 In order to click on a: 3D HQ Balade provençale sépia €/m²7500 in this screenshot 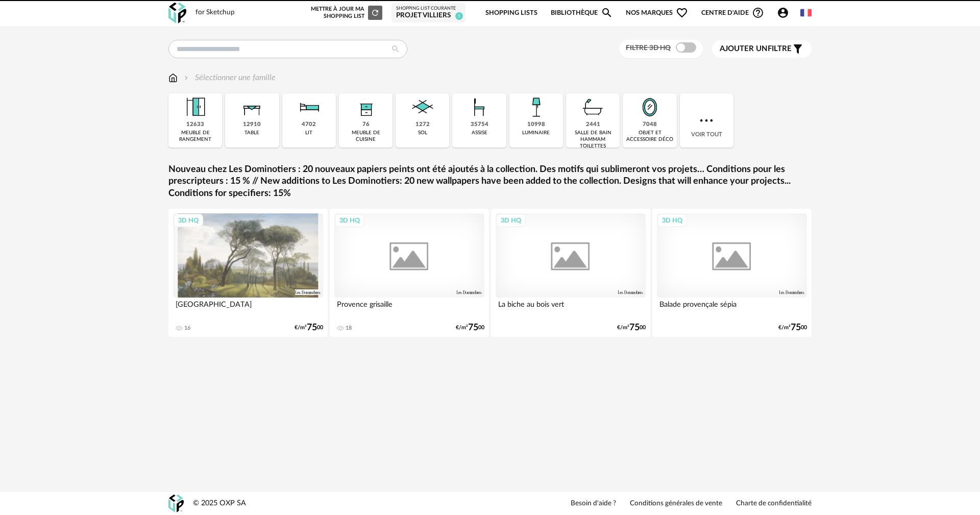, I will do `click(732, 273)`.